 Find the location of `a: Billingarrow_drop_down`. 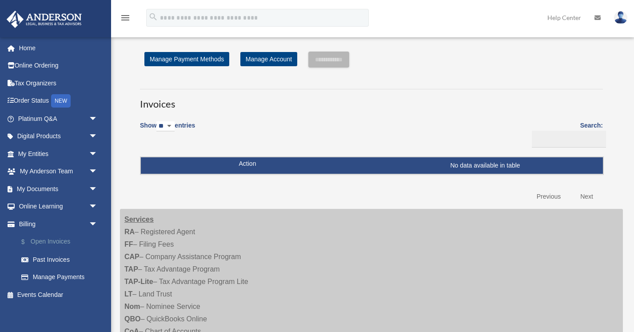

a: Billingarrow_drop_down is located at coordinates (59, 224).